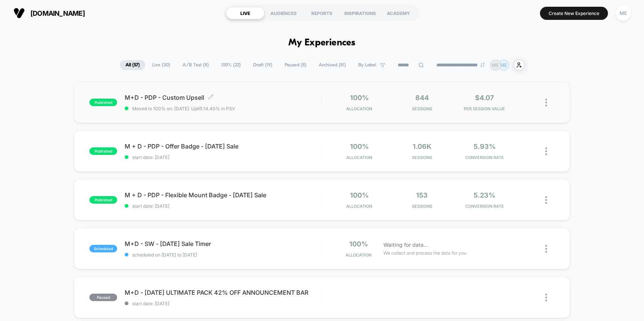 This screenshot has width=644, height=321. I want to click on h1: My Experiences, so click(322, 43).